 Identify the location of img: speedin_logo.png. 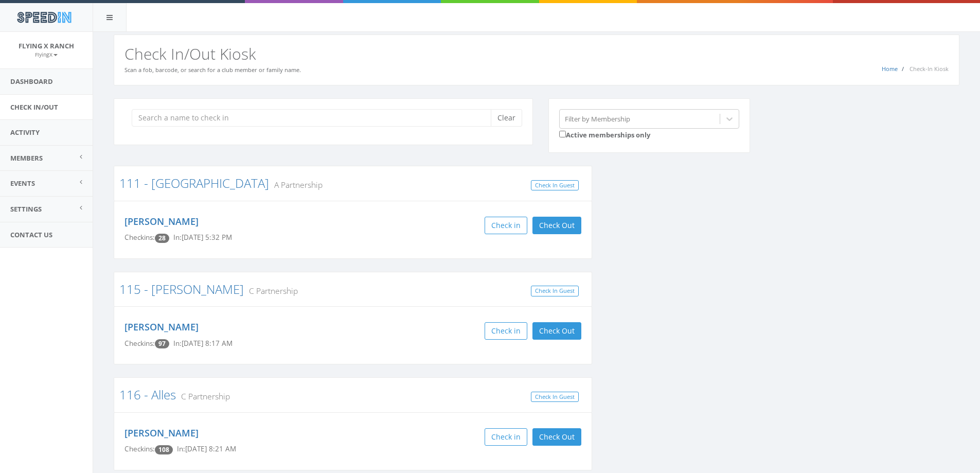
(44, 17).